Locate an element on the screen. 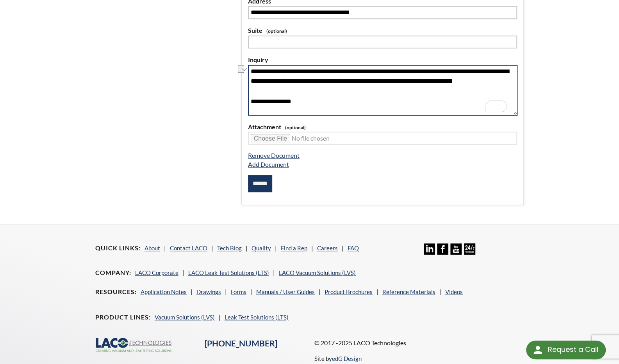 The image size is (619, 364). label: Inquiry is located at coordinates (383, 59).